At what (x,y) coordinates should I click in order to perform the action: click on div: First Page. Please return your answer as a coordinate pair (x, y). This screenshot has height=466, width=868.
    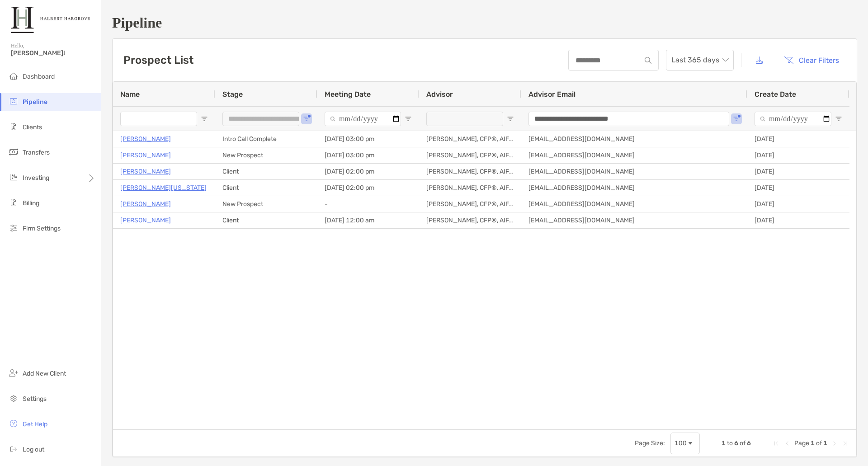
    Looking at the image, I should click on (776, 443).